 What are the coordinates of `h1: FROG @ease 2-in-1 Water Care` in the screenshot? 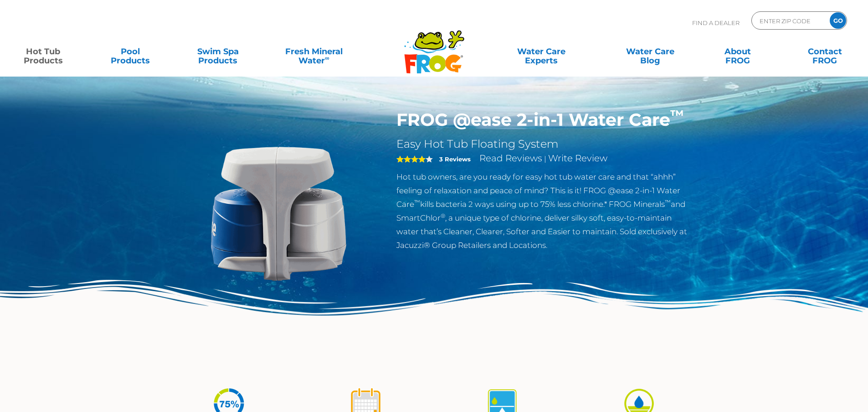 It's located at (545, 120).